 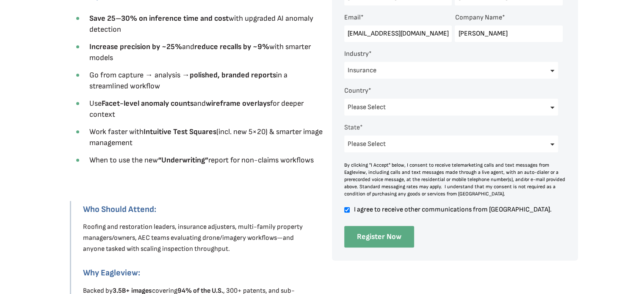 What do you see at coordinates (201, 160) in the screenshot?
I see `span: When to use the new report for non-claims workflows` at bounding box center [201, 160].